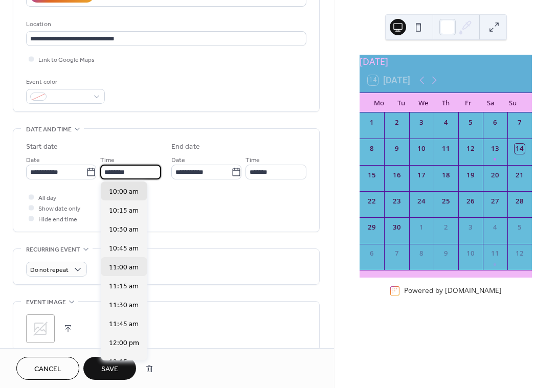 The width and height of the screenshot is (557, 388). What do you see at coordinates (519, 175) in the screenshot?
I see `div: 21` at bounding box center [519, 175].